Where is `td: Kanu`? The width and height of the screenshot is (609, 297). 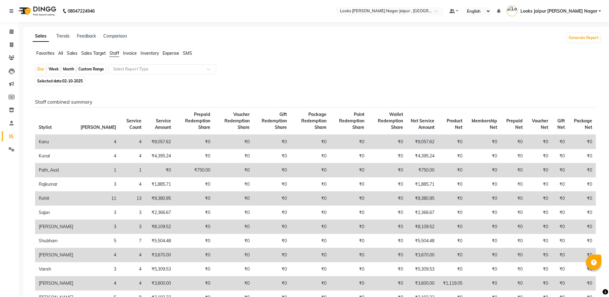 td: Kanu is located at coordinates (56, 142).